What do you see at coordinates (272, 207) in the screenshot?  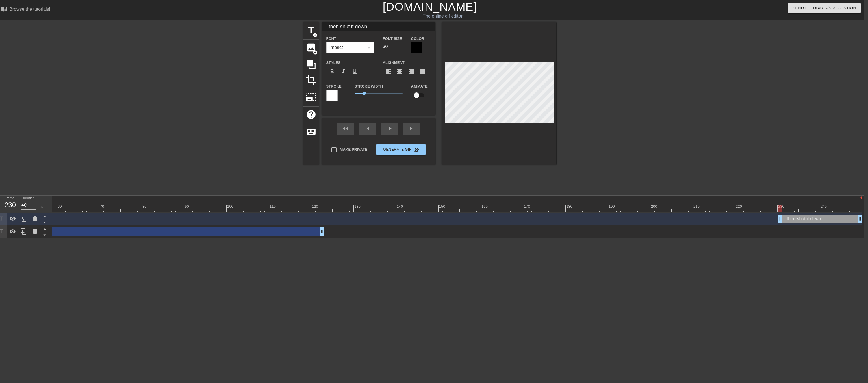 I see `div: 110` at bounding box center [272, 207].